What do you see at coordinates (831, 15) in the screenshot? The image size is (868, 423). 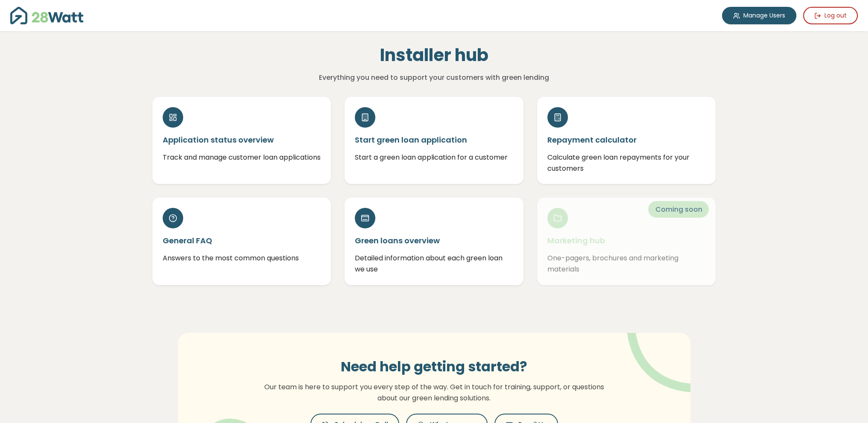 I see `button: Log out` at bounding box center [831, 15].